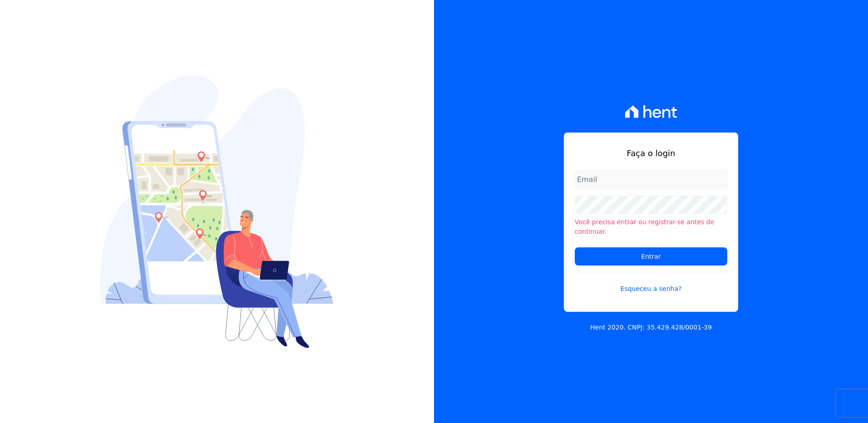 Image resolution: width=868 pixels, height=423 pixels. Describe the element at coordinates (651, 227) in the screenshot. I see `li: Você precisa entrar ou registrar-se antes de continuar.` at that location.